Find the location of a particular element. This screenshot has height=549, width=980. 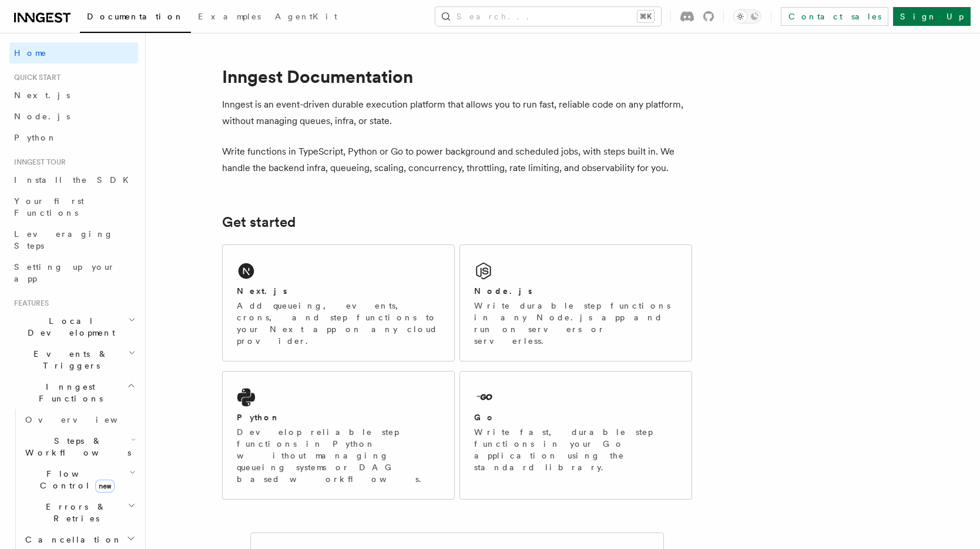

span: Your first Functions is located at coordinates (49, 207).